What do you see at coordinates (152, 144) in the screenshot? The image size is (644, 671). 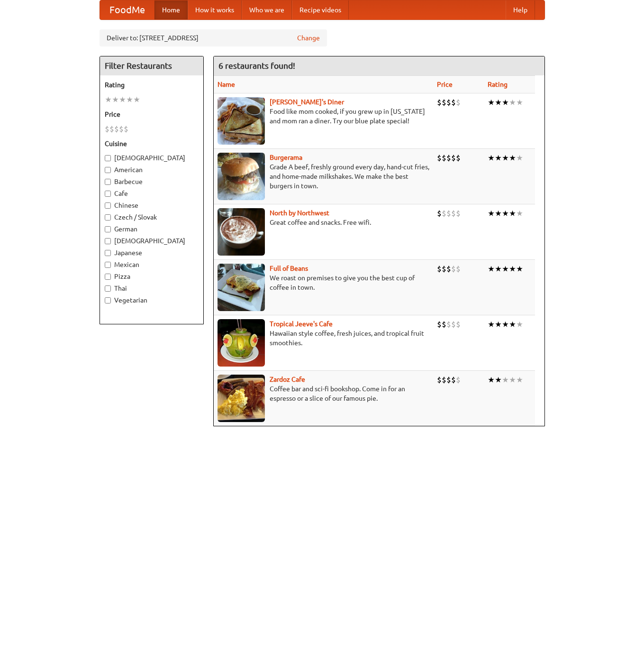 I see `h5: Cuisine` at bounding box center [152, 144].